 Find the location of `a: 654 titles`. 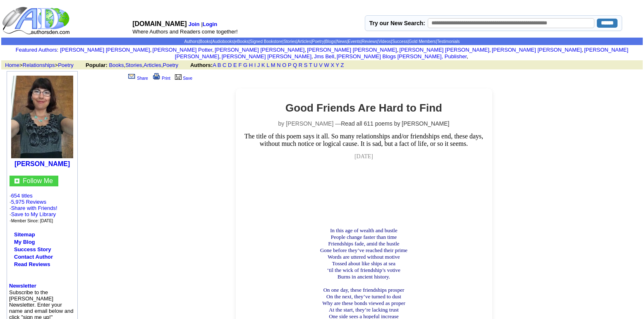

a: 654 titles is located at coordinates (22, 196).